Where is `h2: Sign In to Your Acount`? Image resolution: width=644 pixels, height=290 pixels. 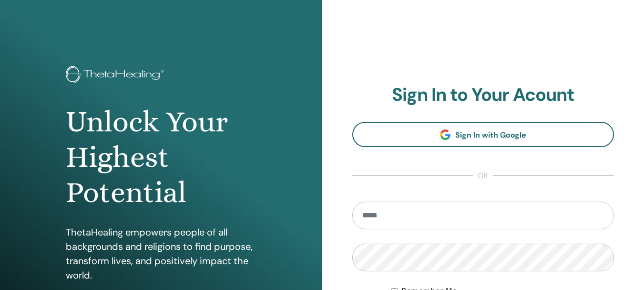 h2: Sign In to Your Acount is located at coordinates (483, 95).